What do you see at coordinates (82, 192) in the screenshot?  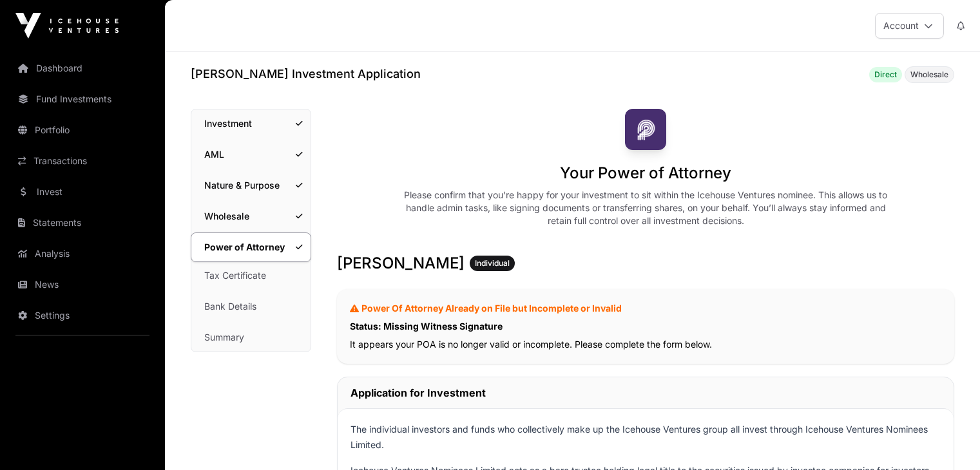 I see `a: Invest` at bounding box center [82, 192].